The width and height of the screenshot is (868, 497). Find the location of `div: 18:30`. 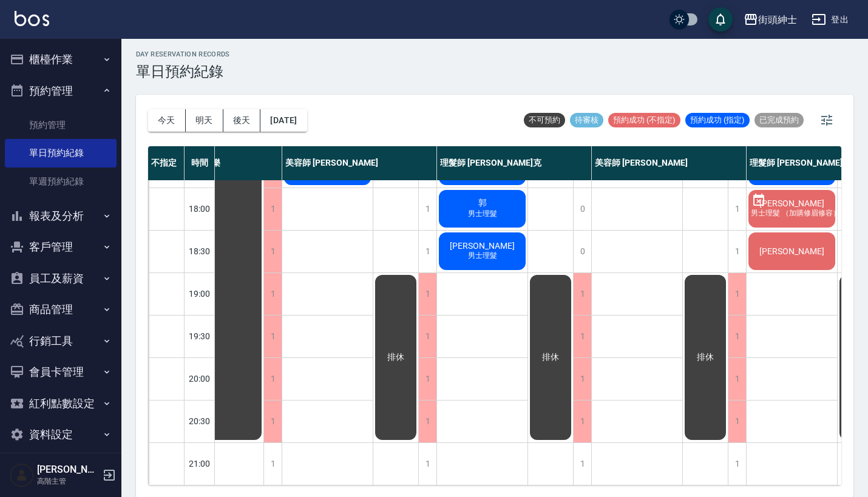

div: 18:30 is located at coordinates (200, 251).